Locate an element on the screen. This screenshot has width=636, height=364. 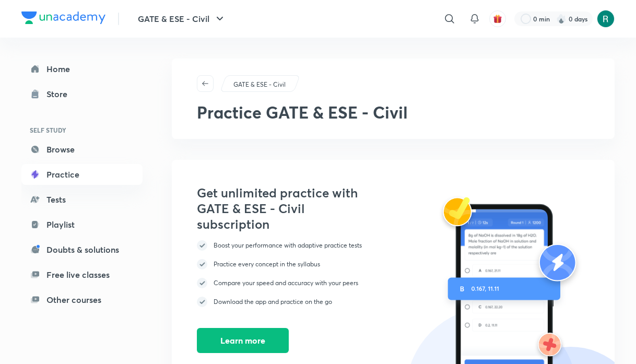
a: Tests is located at coordinates (82, 199).